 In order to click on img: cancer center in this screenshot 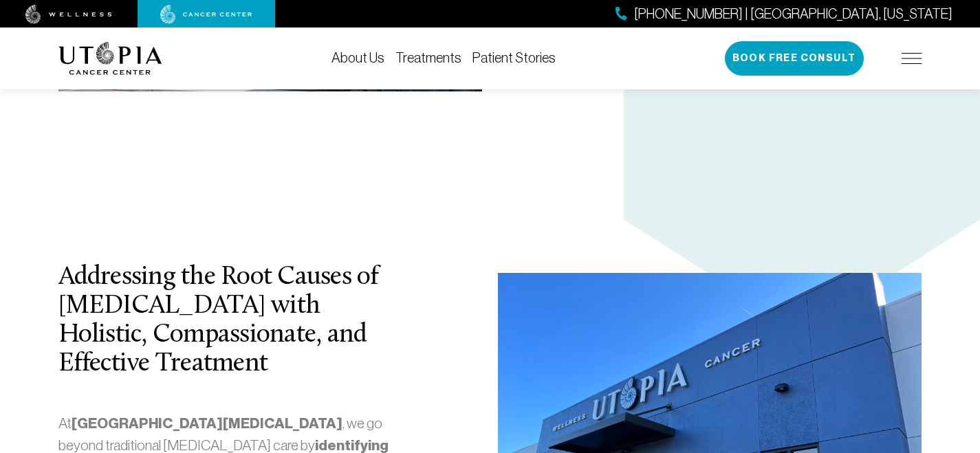, I will do `click(206, 14)`.